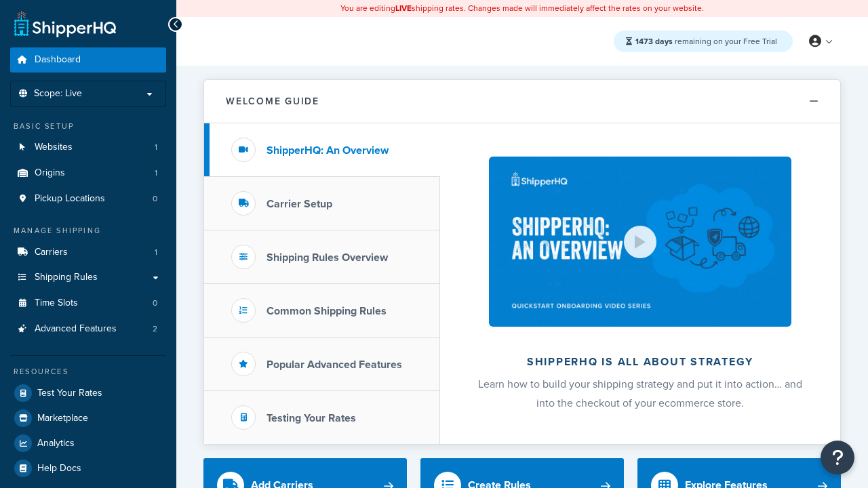 The height and width of the screenshot is (488, 868). Describe the element at coordinates (88, 126) in the screenshot. I see `div: Basic Setup` at that location.